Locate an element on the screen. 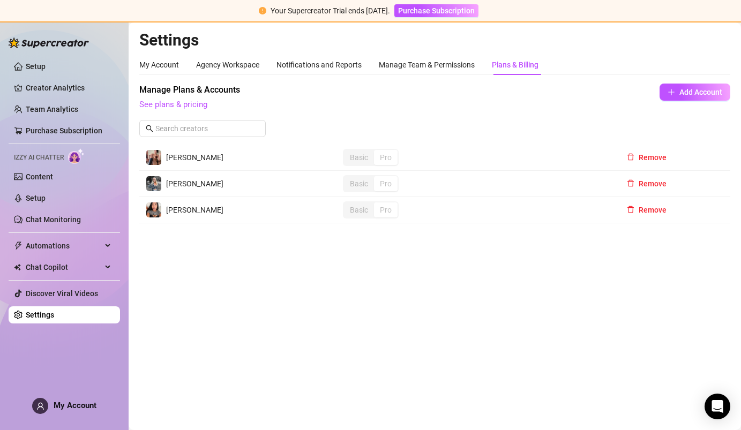  span: Purchase Subscription is located at coordinates (436, 11).